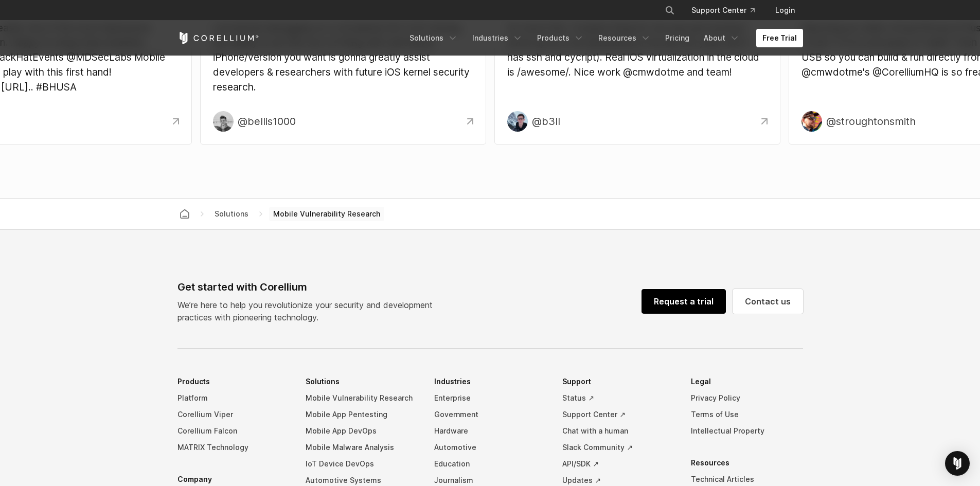 This screenshot has height=486, width=980. What do you see at coordinates (957, 464) in the screenshot?
I see `div: Open Intercom Messenger` at bounding box center [957, 464].